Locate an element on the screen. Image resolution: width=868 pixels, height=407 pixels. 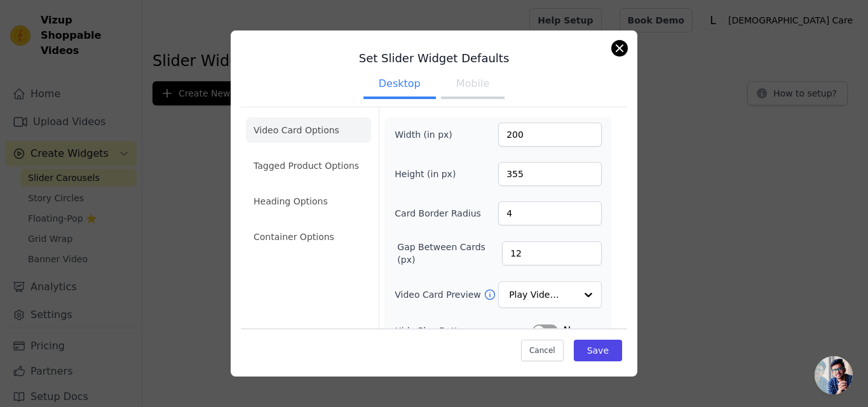
span: No is located at coordinates (570, 331).